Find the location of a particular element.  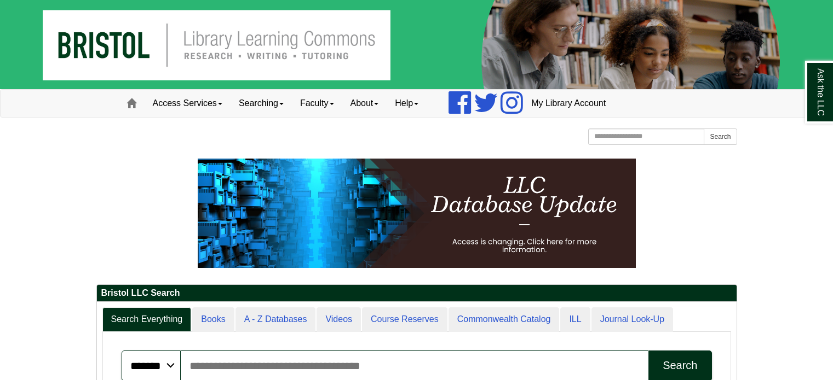

button: Search is located at coordinates (720, 137).